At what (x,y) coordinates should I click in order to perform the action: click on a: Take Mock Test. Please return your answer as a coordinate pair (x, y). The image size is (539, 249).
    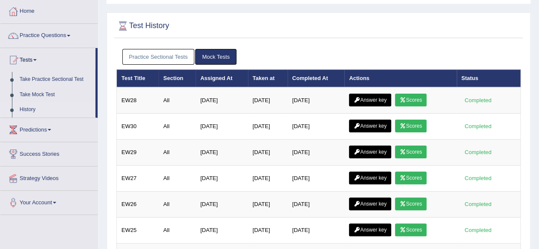
    Looking at the image, I should click on (55, 95).